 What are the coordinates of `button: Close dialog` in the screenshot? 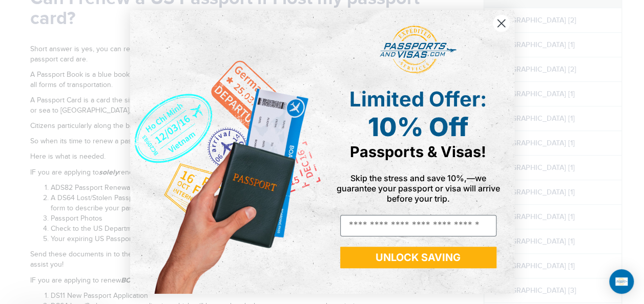 It's located at (501, 23).